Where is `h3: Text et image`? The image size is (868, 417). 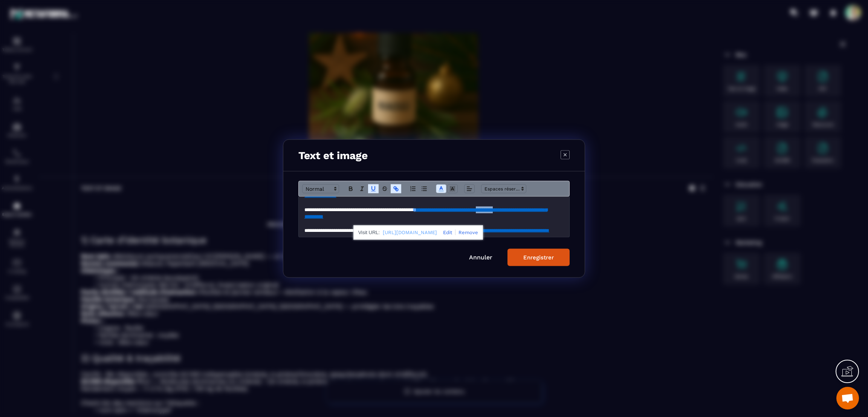
h3: Text et image is located at coordinates (333, 156).